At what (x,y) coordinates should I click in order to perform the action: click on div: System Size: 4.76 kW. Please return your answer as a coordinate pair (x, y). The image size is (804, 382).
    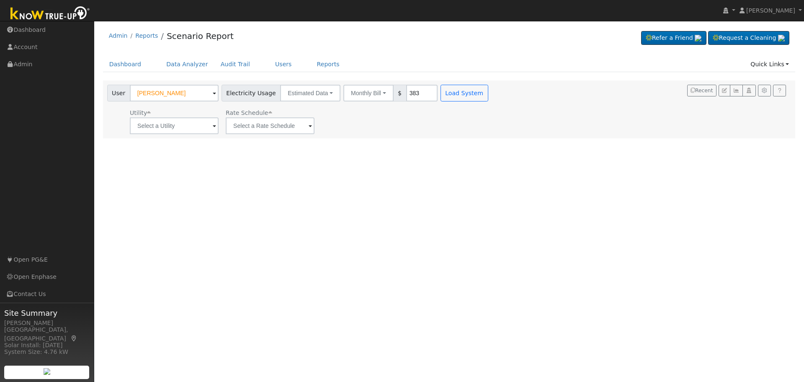
    Looking at the image, I should click on (47, 351).